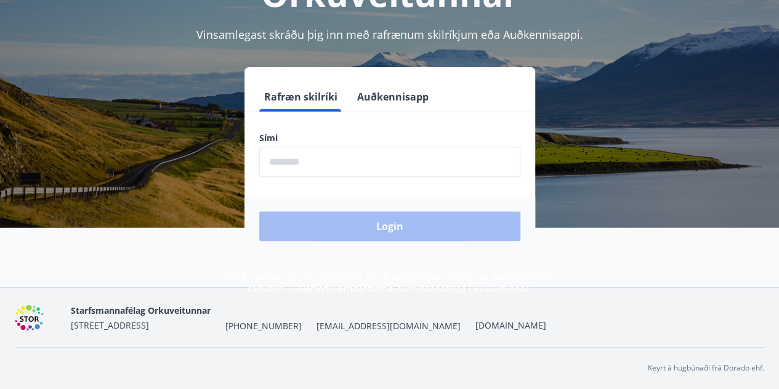 The image size is (779, 389). What do you see at coordinates (38, 317) in the screenshot?
I see `img: 6gDcfMXiVBXXG0H6U6eM60D7nPrsl9g1x4qDF8XG.png` at bounding box center [38, 317].